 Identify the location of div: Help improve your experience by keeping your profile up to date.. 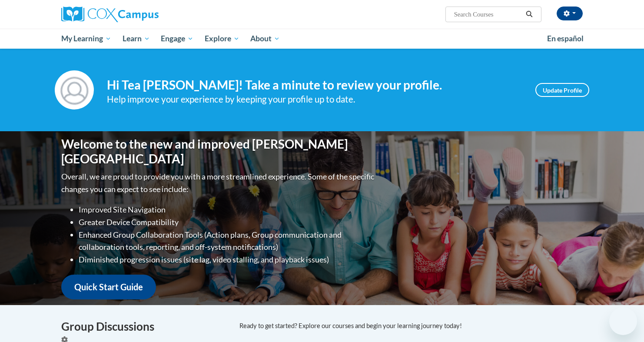
(315, 99).